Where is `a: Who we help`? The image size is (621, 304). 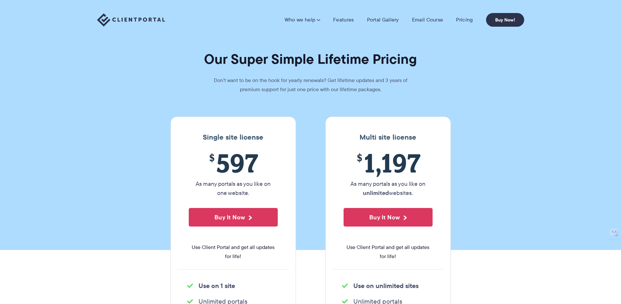
a: Who we help is located at coordinates (302, 20).